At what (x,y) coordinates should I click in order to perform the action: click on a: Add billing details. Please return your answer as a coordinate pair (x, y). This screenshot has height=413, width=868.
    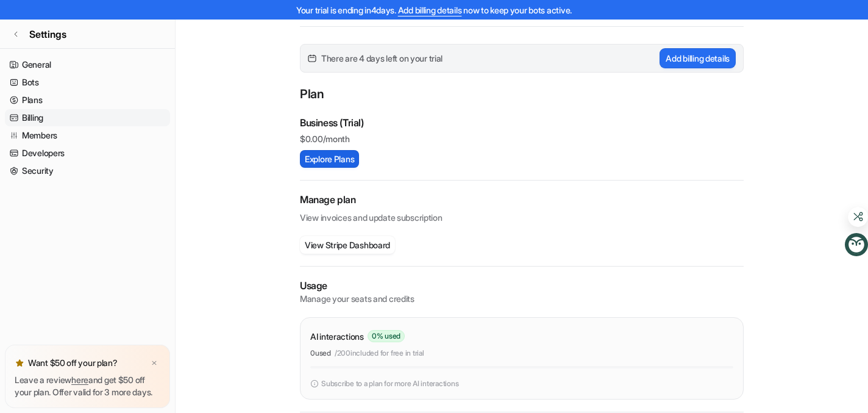
    Looking at the image, I should click on (430, 10).